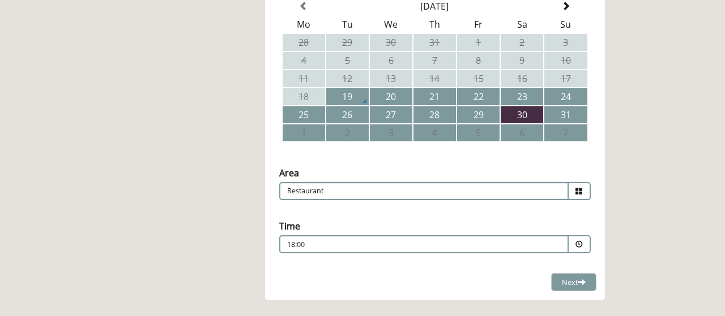 This screenshot has height=316, width=725. What do you see at coordinates (521, 97) in the screenshot?
I see `td: 23` at bounding box center [521, 97].